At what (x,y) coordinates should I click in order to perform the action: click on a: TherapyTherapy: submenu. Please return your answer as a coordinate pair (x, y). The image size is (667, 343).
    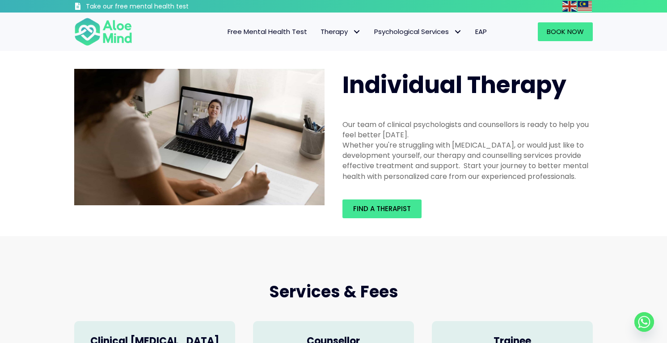
    Looking at the image, I should click on (341, 32).